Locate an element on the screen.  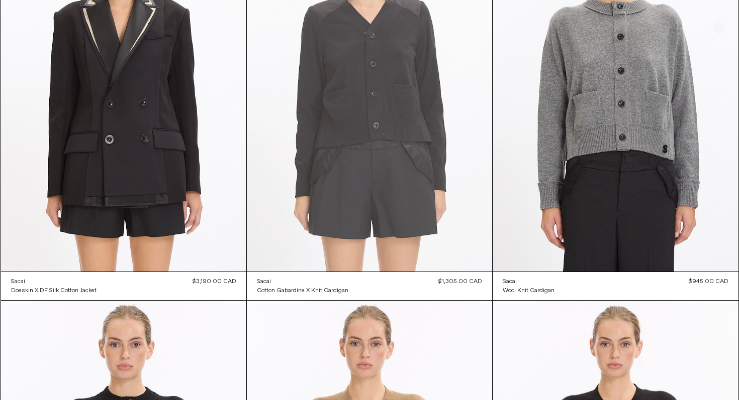
a: Cotton Gabardine x Knit Cardigan is located at coordinates (302, 291).